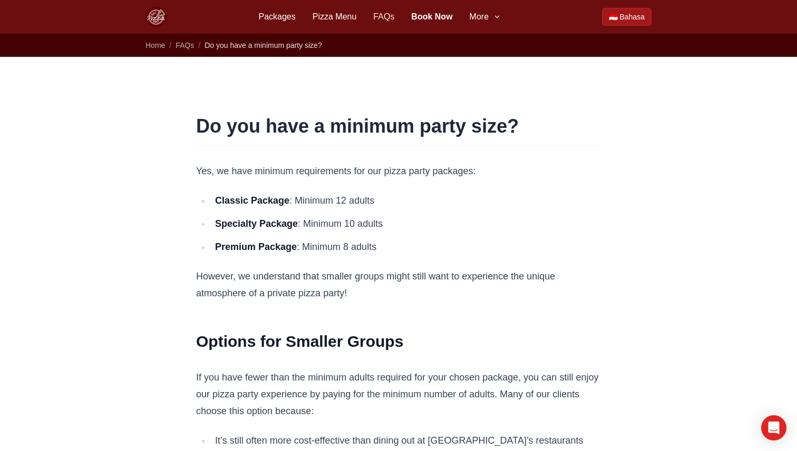 Image resolution: width=797 pixels, height=451 pixels. I want to click on span: Home, so click(155, 45).